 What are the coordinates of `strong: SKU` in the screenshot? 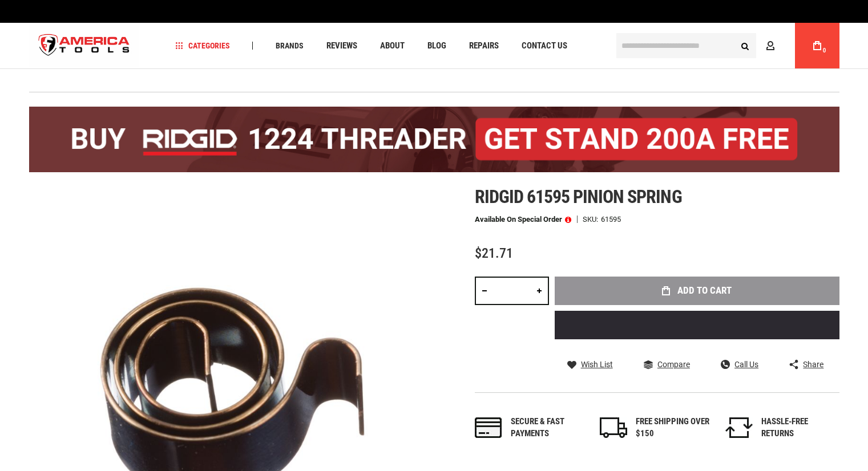 It's located at (591, 219).